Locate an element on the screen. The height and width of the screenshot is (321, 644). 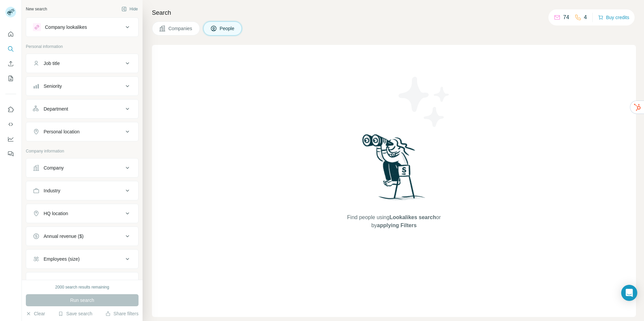
button: Personal location is located at coordinates (82, 132).